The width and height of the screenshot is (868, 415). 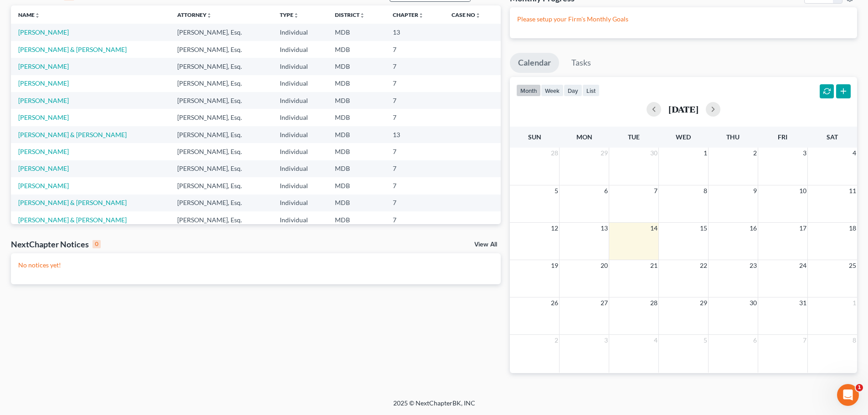 I want to click on a: Typeunfold_more, so click(x=289, y=15).